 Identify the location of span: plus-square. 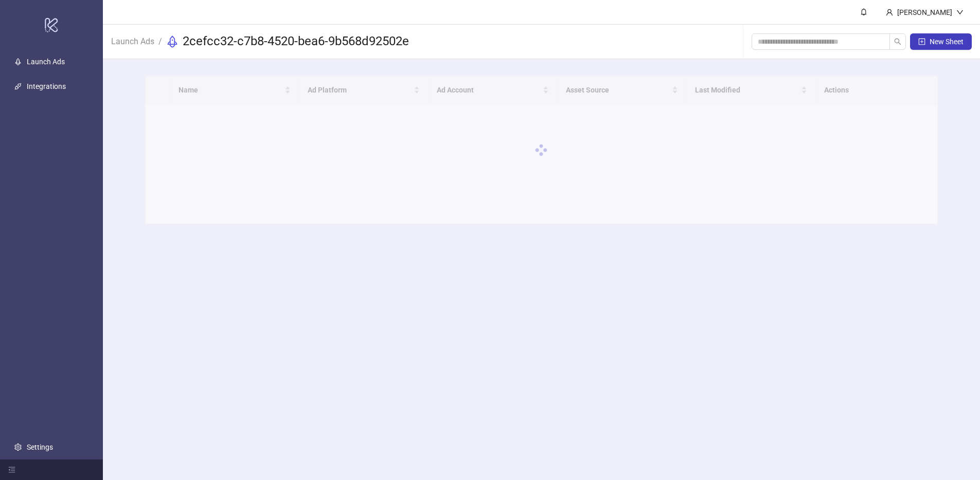
(921, 42).